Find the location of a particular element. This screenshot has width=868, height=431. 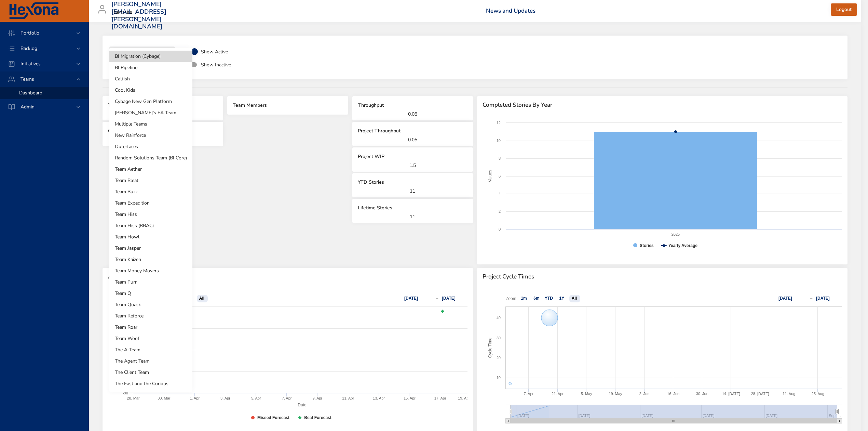

li: Team Howl is located at coordinates (151, 237).